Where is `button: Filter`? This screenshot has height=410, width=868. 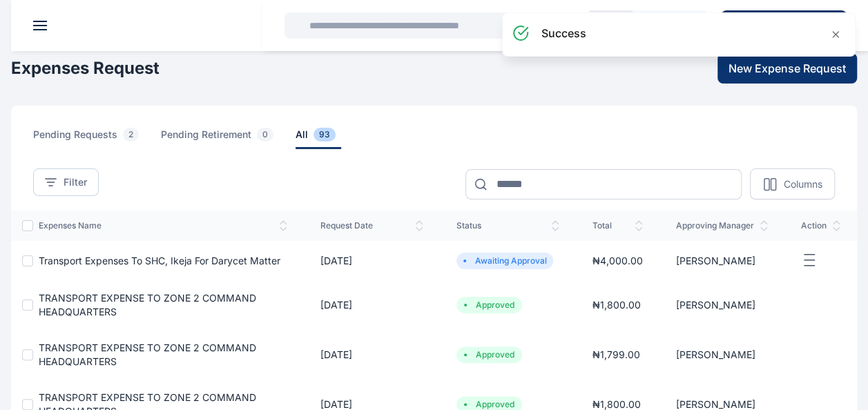
button: Filter is located at coordinates (66, 182).